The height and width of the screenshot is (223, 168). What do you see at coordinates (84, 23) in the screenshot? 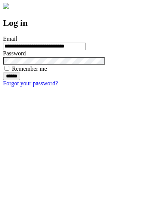
I see `h2: Log in` at bounding box center [84, 23].